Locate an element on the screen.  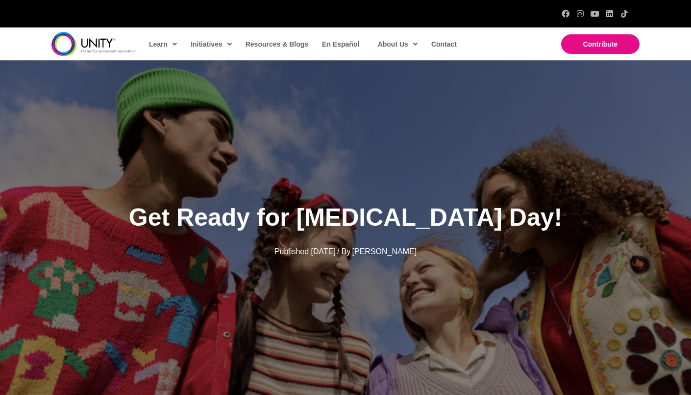
span: En Español is located at coordinates (341, 44).